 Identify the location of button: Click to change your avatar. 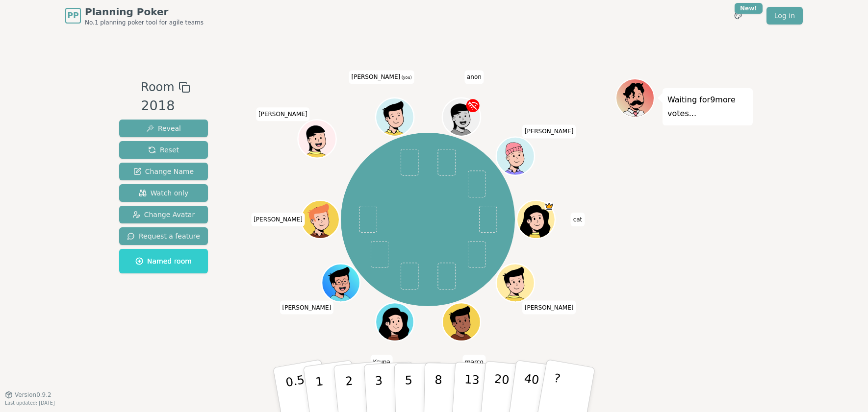
(394, 117).